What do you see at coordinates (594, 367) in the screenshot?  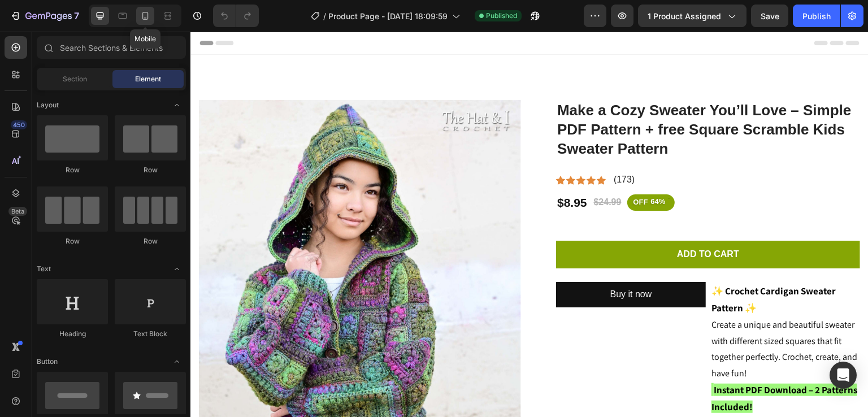 I see `strong: Instant PDF Download – 2 Patterns Included!` at bounding box center [594, 367].